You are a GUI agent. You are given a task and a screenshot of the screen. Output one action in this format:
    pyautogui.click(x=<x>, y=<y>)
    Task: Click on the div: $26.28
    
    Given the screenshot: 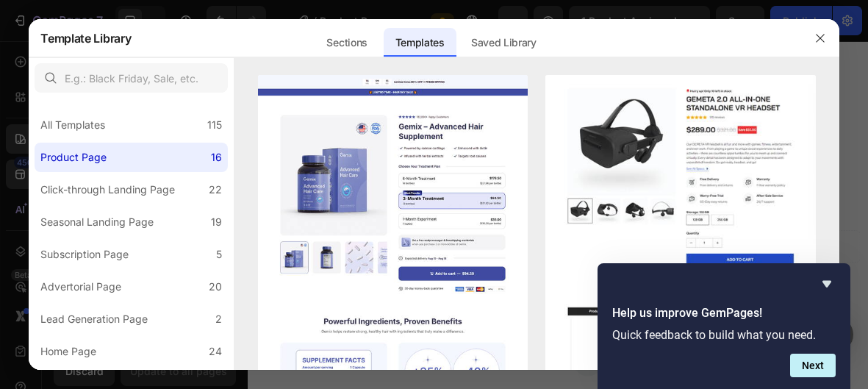 What is the action you would take?
    pyautogui.click(x=507, y=220)
    